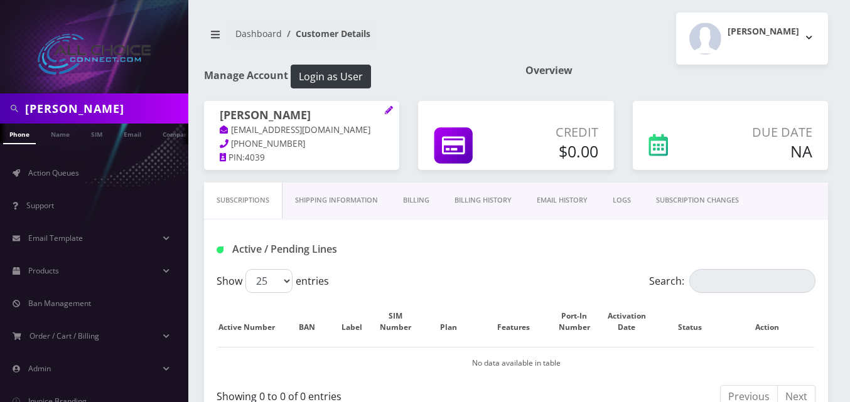 This screenshot has height=402, width=850. I want to click on label: Search:, so click(732, 281).